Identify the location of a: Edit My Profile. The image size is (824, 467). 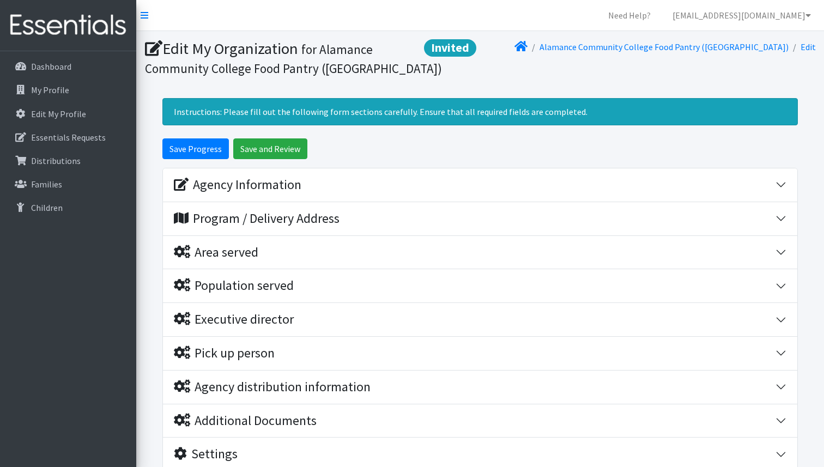
(68, 114).